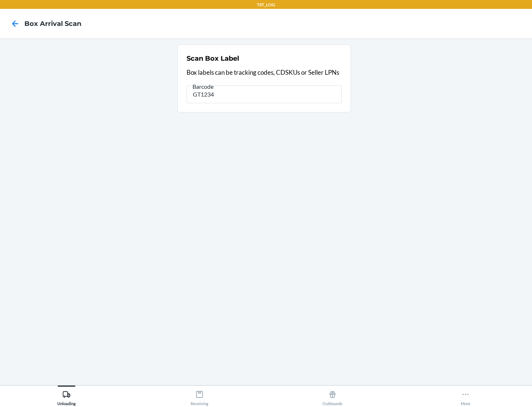 The image size is (532, 407). What do you see at coordinates (199, 395) in the screenshot?
I see `button: Receiving` at bounding box center [199, 395].